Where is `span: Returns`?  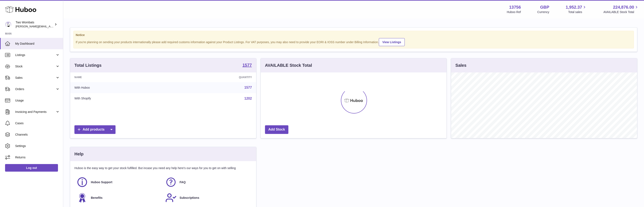 span: Returns is located at coordinates (38, 157).